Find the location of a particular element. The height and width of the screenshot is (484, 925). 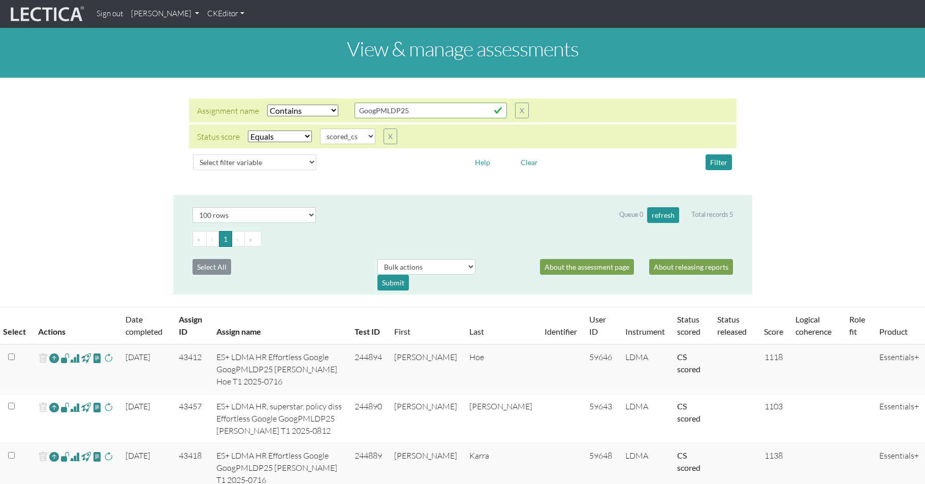

div: Status score is located at coordinates (218, 137).